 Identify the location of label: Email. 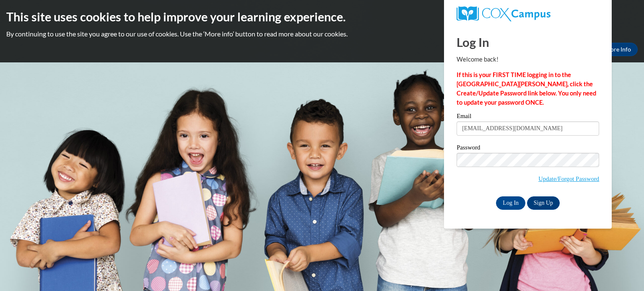
(528, 117).